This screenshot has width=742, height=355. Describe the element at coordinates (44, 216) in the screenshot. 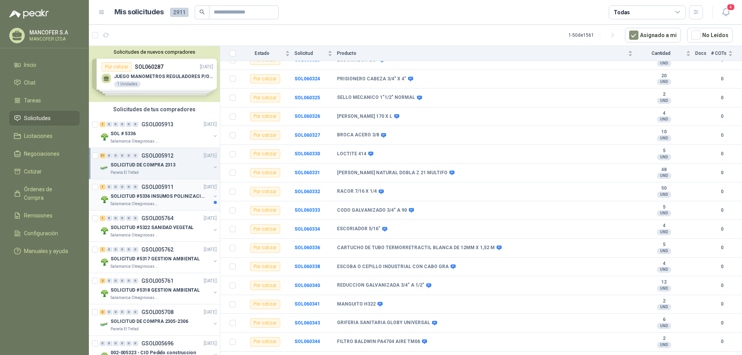

I see `a: Remisiones` at that location.